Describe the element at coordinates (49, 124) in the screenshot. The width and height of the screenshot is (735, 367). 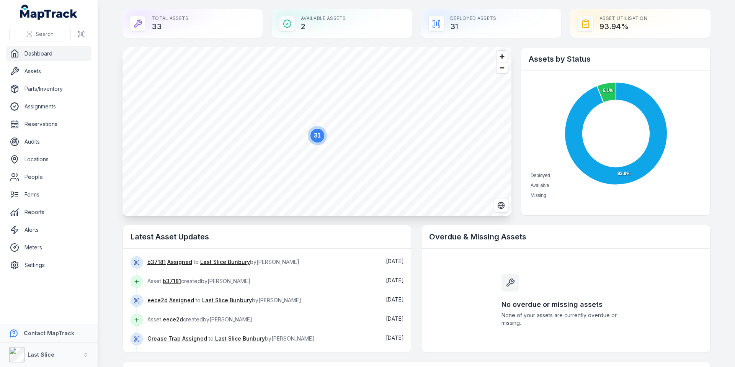
I see `a: Reservations` at that location.